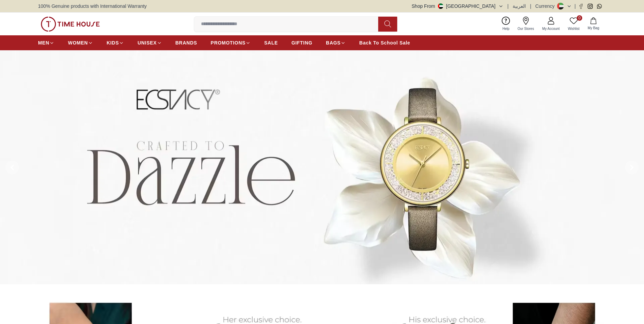 The width and height of the screenshot is (644, 324). What do you see at coordinates (302, 43) in the screenshot?
I see `a: GIFTING` at bounding box center [302, 43].